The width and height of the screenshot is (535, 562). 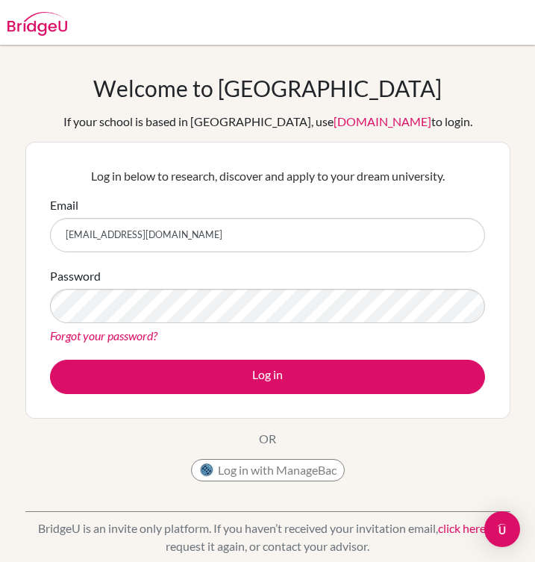 What do you see at coordinates (75, 276) in the screenshot?
I see `label: Password` at bounding box center [75, 276].